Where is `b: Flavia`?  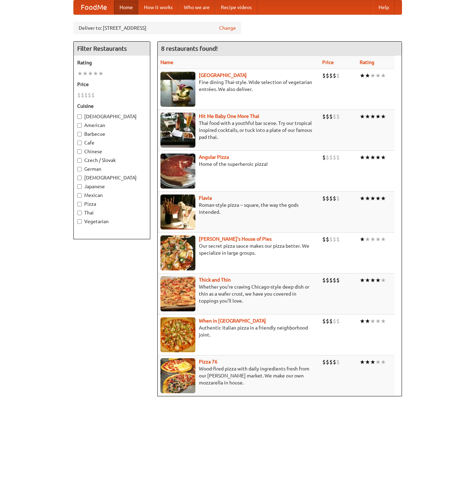
b: Flavia is located at coordinates (205, 198).